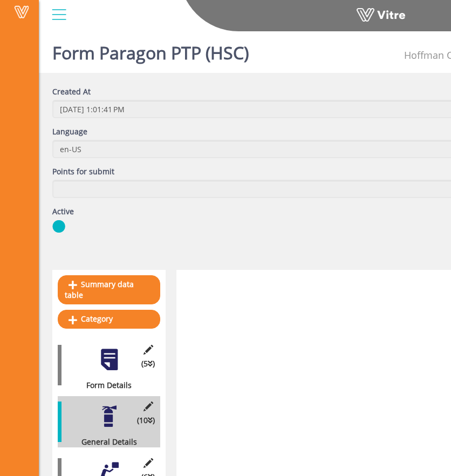 This screenshot has height=476, width=451. I want to click on div: General Details, so click(105, 441).